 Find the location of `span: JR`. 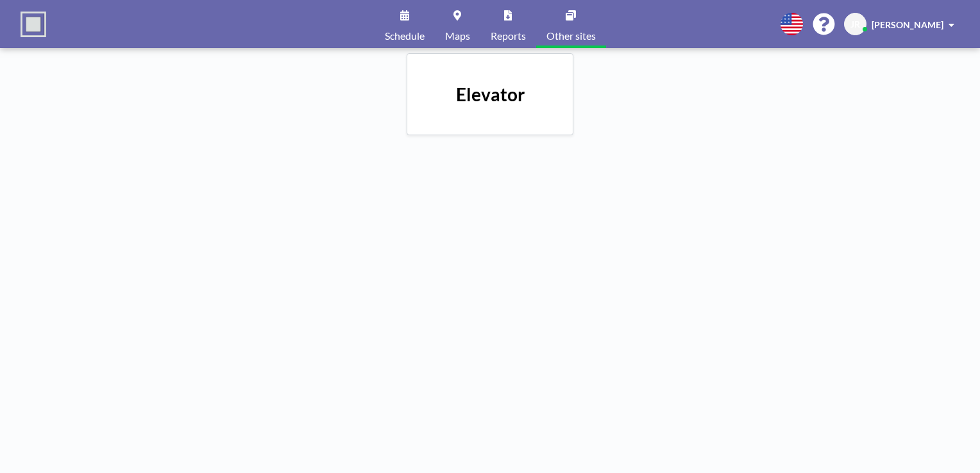

span: JR is located at coordinates (855, 25).